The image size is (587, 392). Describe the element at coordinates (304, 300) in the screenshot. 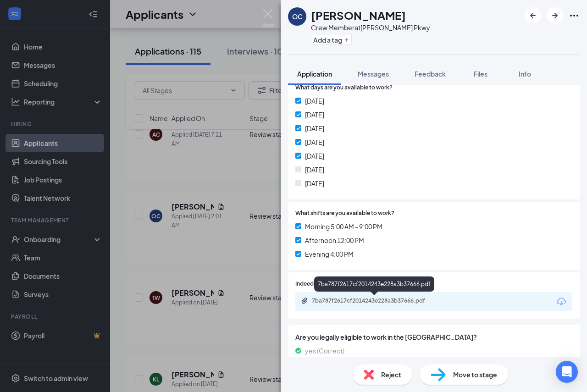

I see `svg: Paperclip` at that location.